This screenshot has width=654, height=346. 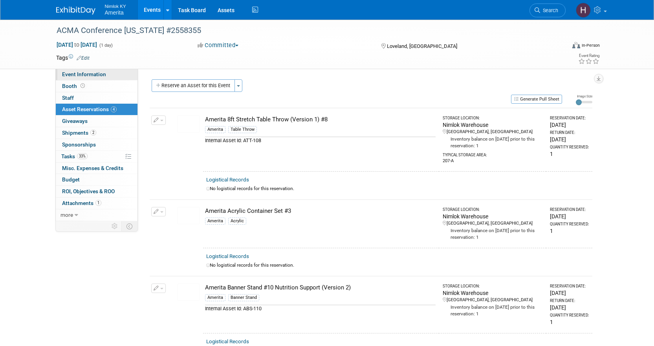 What do you see at coordinates (97, 133) in the screenshot?
I see `a: Shipments2` at bounding box center [97, 133].